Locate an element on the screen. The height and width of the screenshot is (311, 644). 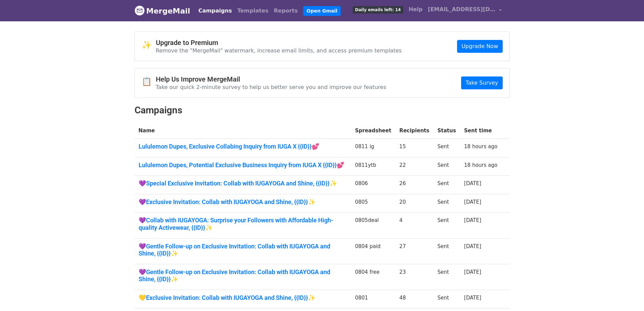
a: Campaigns is located at coordinates (215, 11).